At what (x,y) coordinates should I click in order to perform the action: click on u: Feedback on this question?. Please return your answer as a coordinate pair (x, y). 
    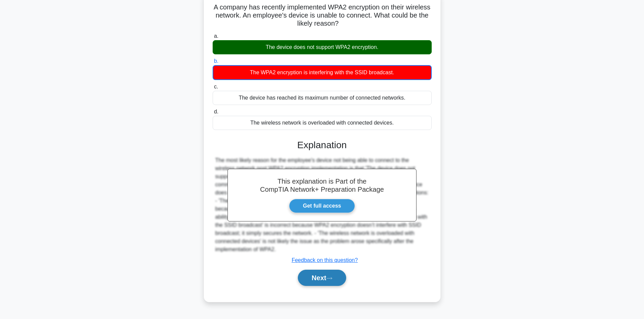
    Looking at the image, I should click on (325, 260).